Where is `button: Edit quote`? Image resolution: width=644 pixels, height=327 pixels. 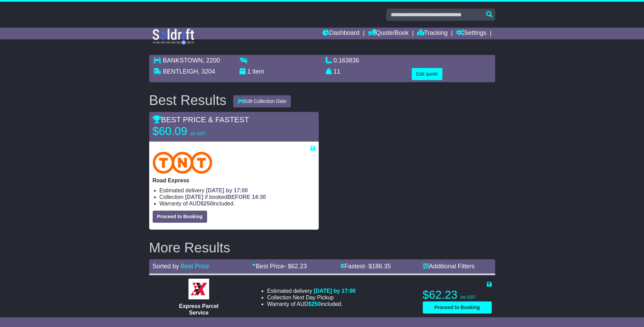 button: Edit quote is located at coordinates (427, 74).